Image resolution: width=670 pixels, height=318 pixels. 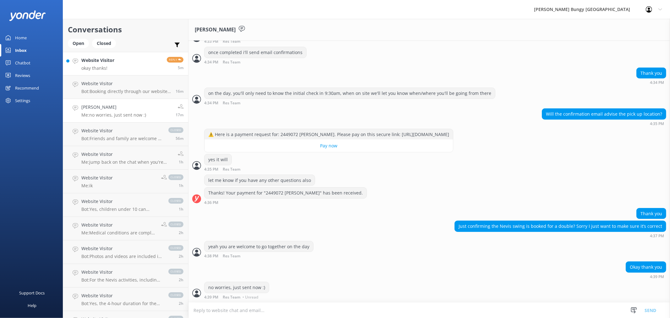 I want to click on p: Bot: Booking directly through our website always offers the best prices. Our combos are the best ..., so click(x=126, y=91).